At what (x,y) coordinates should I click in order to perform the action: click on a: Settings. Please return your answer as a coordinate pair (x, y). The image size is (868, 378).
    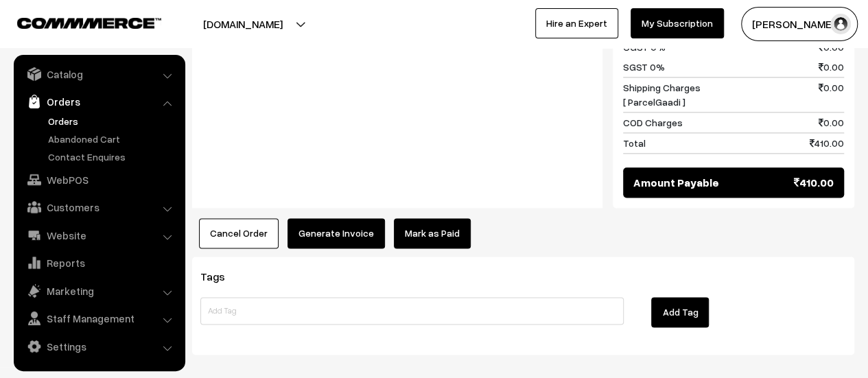
    Looking at the image, I should click on (98, 347).